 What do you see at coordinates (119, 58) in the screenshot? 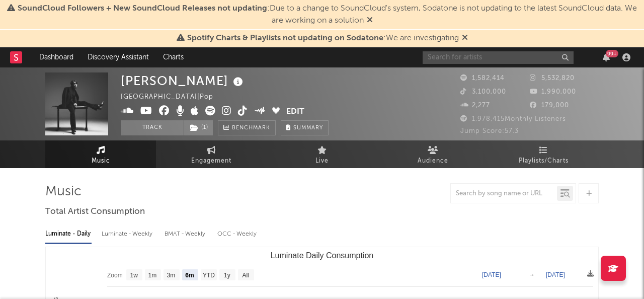
I see `a: Discovery Assistant` at bounding box center [119, 58].